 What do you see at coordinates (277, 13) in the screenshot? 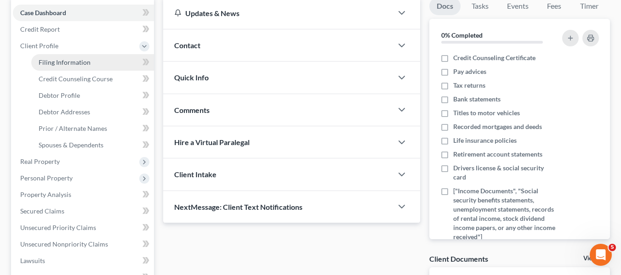
I see `div: Updates & News` at bounding box center [277, 13].